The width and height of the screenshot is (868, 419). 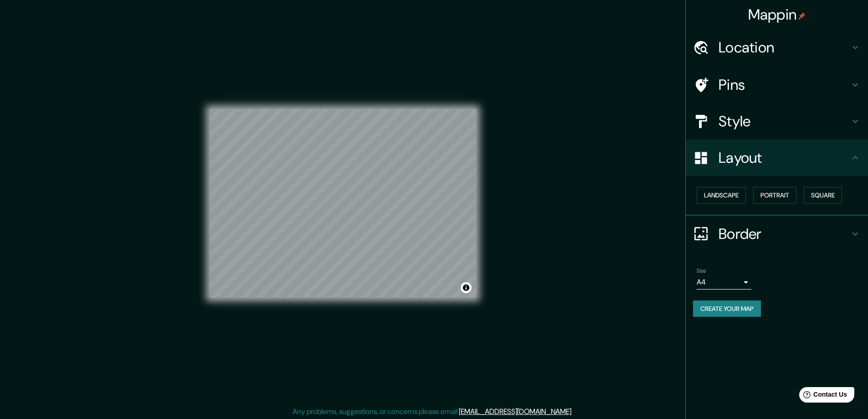 I want to click on h4: Pins, so click(x=785, y=85).